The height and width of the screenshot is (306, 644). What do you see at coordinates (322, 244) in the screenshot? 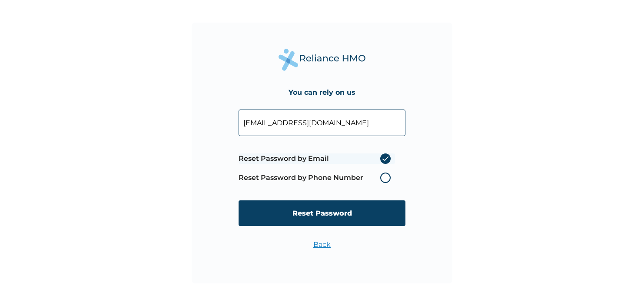
I see `a: Back` at bounding box center [322, 244].